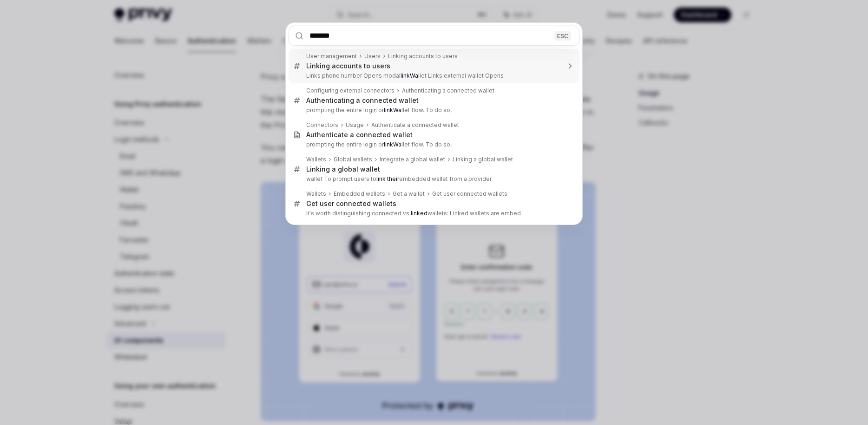 The image size is (868, 425). I want to click on div: User management, so click(331, 56).